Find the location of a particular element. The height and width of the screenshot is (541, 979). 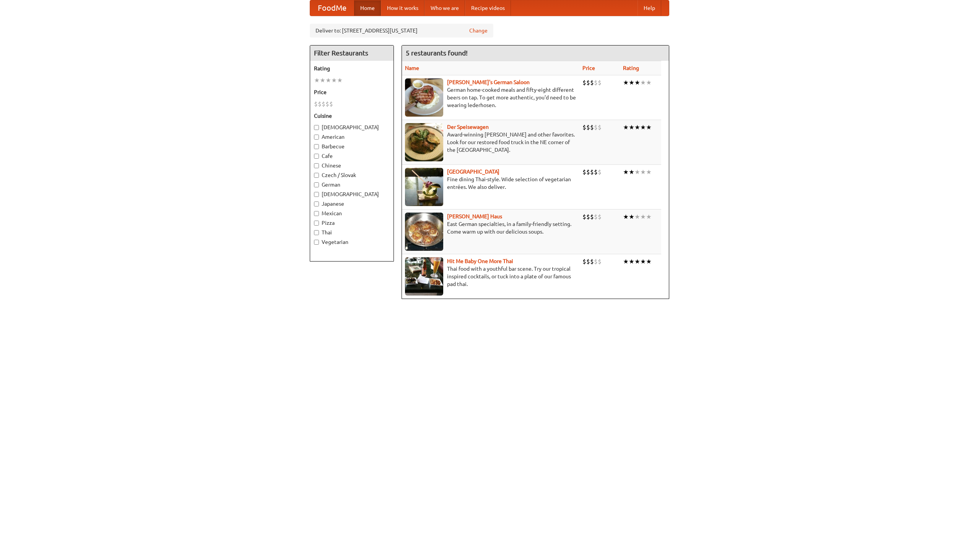

img: kohlhaus.jpg is located at coordinates (424, 232).